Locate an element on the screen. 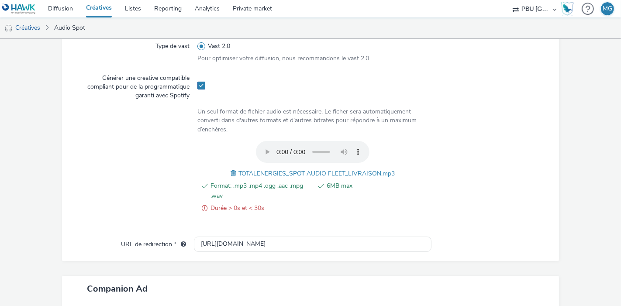  label: Générer une creative compatible compliant pour de la programmatique garanti avec Spotify is located at coordinates (135, 85).